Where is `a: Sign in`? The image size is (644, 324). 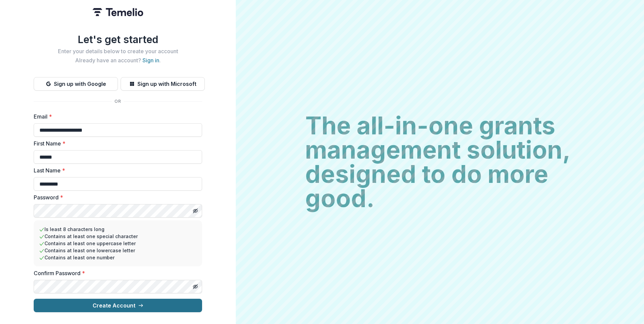 a: Sign in is located at coordinates (151, 60).